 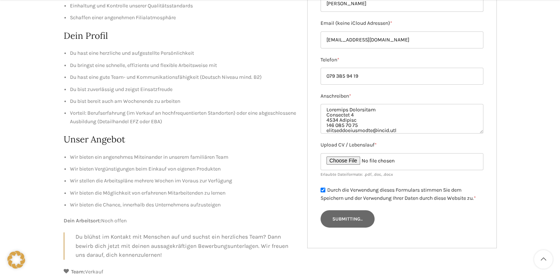 What do you see at coordinates (183, 18) in the screenshot?
I see `li: Schaffen einer angenehmen Filialatmosphäre` at bounding box center [183, 18].